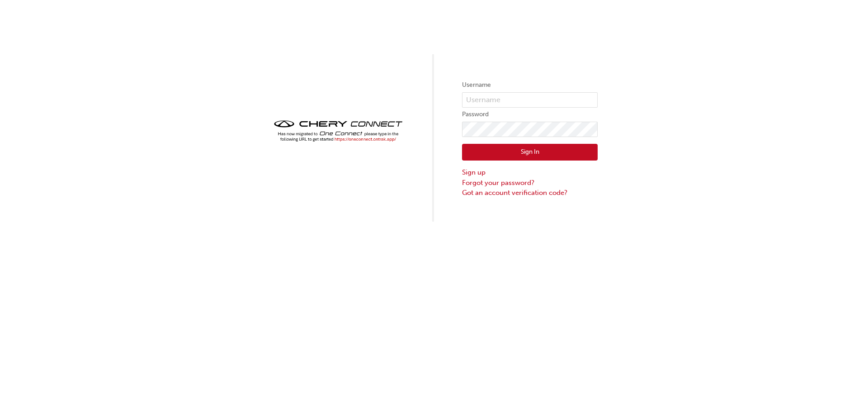  What do you see at coordinates (530, 152) in the screenshot?
I see `button: Sign In` at bounding box center [530, 152].